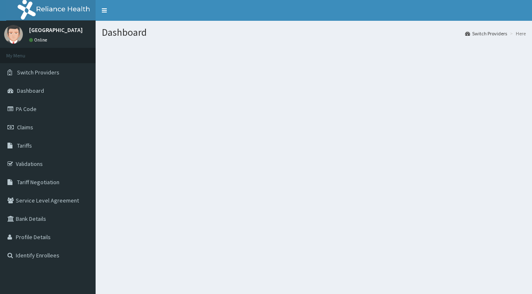 The width and height of the screenshot is (532, 294). Describe the element at coordinates (39, 40) in the screenshot. I see `a: Online` at that location.